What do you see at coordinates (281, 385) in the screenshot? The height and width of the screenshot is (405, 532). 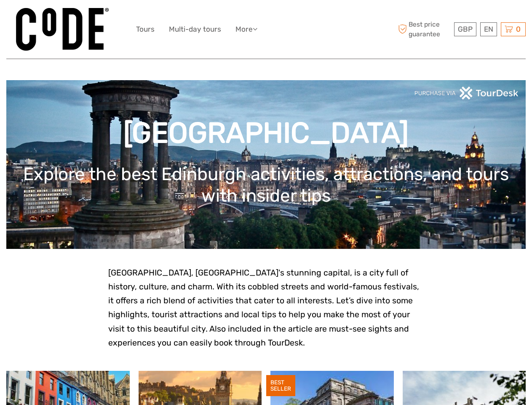 I see `div: BEST SELLER` at bounding box center [281, 385].